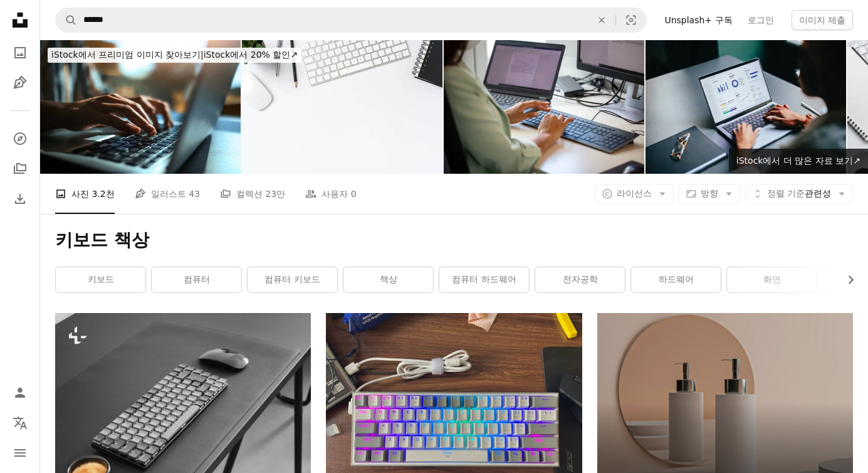 This screenshot has width=868, height=473. I want to click on a: 일러스트, so click(20, 83).